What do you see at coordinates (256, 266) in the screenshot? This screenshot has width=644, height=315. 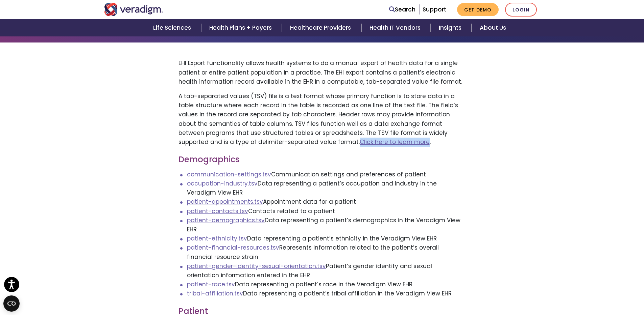 I see `a: patient-gender-identity-sexual-orientation.tsv` at bounding box center [256, 266].